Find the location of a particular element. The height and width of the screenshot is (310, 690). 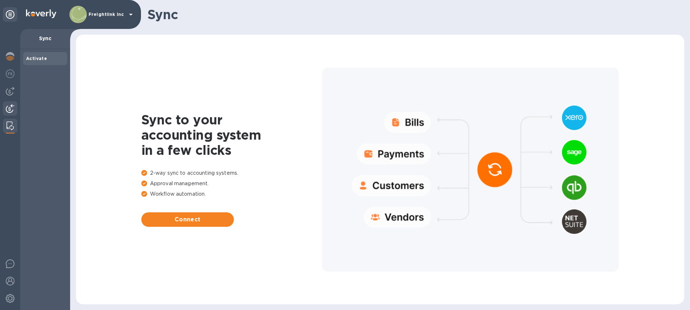

img: Foreign exchange is located at coordinates (10, 74).